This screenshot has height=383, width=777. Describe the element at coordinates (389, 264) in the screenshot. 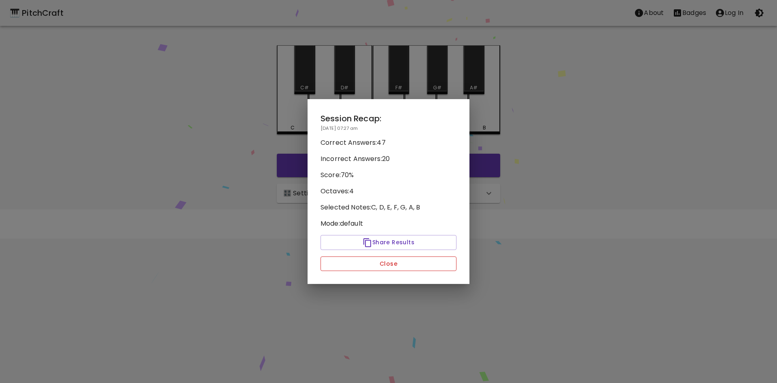

I see `button: Close` at that location.